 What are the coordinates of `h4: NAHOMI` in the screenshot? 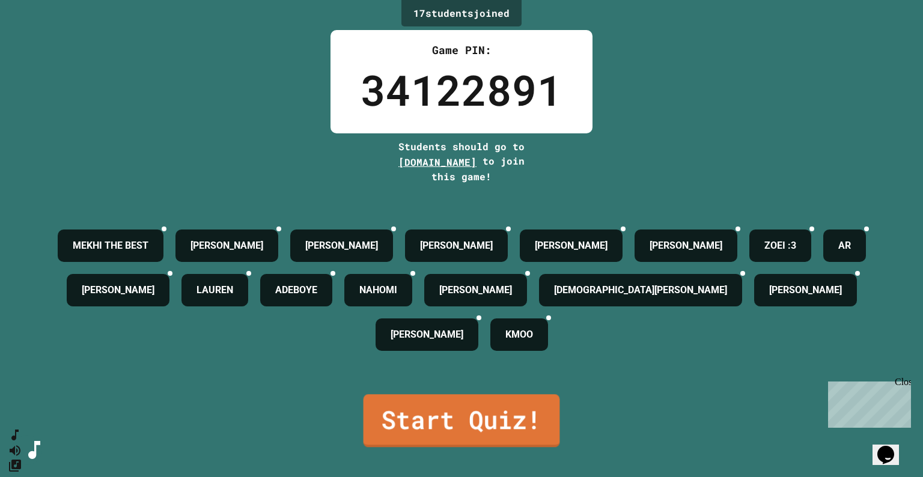 It's located at (378, 290).